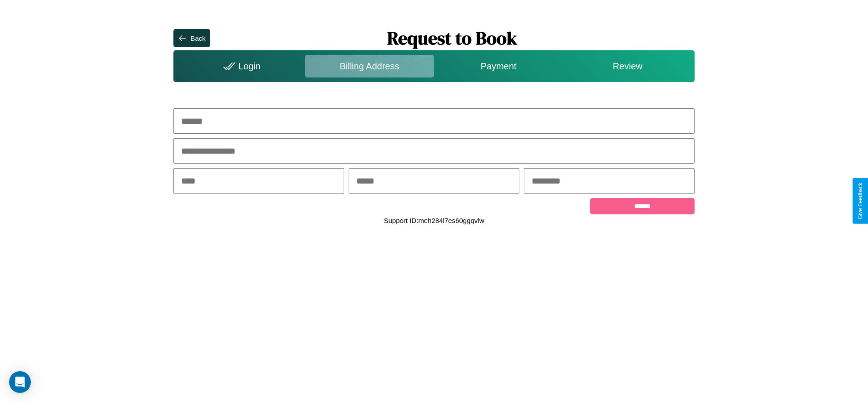 This screenshot has width=868, height=402. I want to click on div: Give Feedback, so click(861, 201).